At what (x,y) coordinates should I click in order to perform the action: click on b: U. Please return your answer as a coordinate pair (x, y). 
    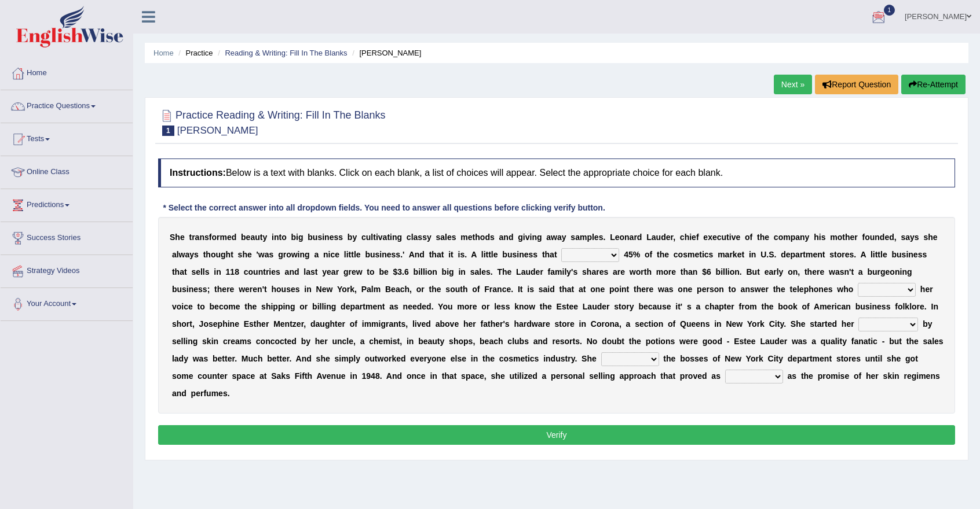
    Looking at the image, I should click on (764, 255).